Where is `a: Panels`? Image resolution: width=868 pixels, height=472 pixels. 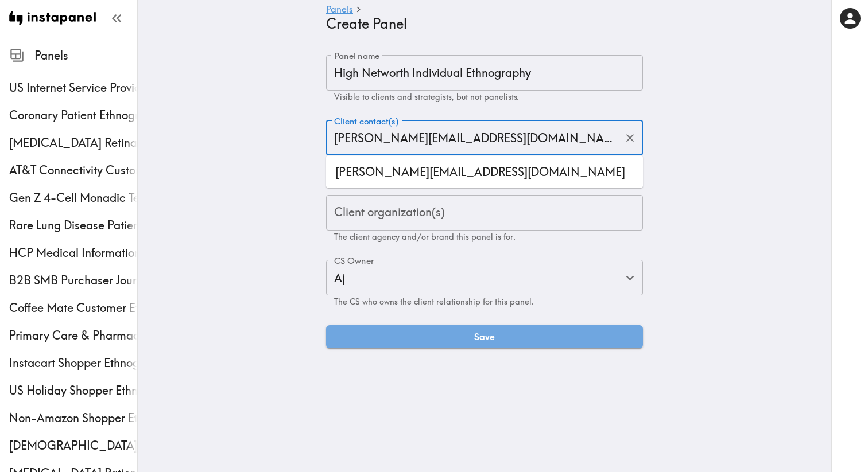 a: Panels is located at coordinates (339, 10).